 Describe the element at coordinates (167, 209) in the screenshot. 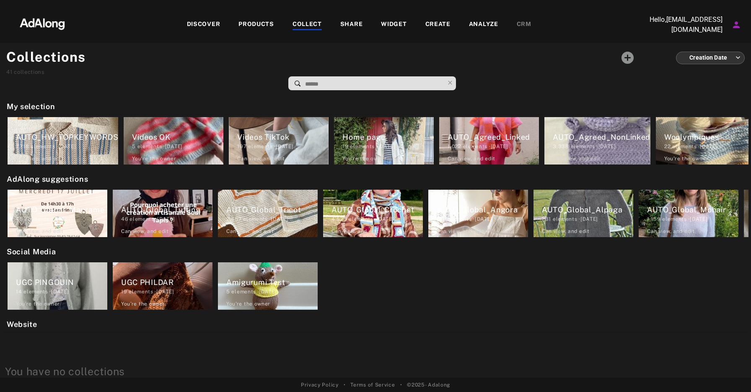

I see `div: AUTO_Global_Tufting` at that location.